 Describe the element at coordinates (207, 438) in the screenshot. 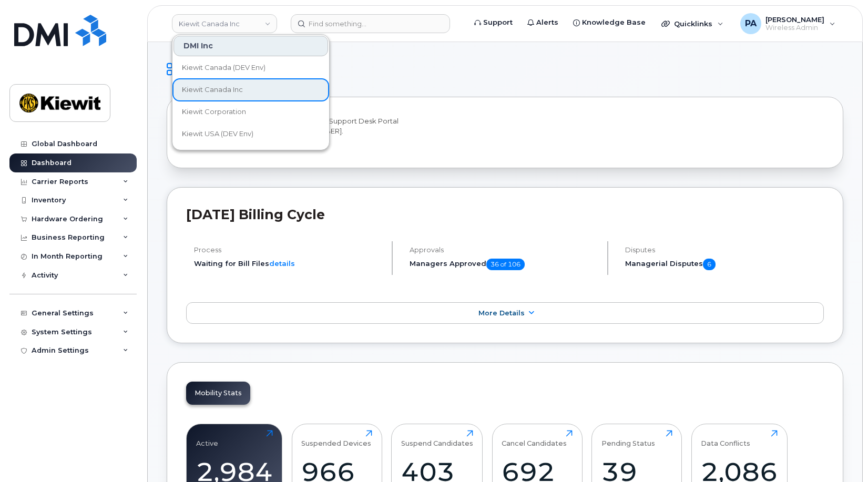

I see `div: Active` at that location.